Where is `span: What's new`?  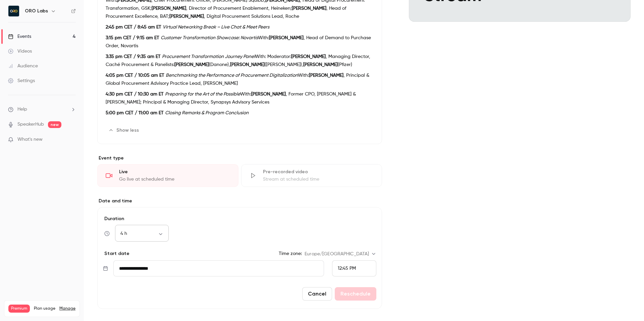 span: What's new is located at coordinates (30, 139).